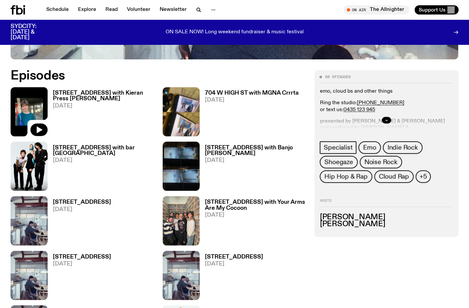 This screenshot has height=308, width=469. What do you see at coordinates (338, 148) in the screenshot?
I see `a: Specialist` at bounding box center [338, 148].